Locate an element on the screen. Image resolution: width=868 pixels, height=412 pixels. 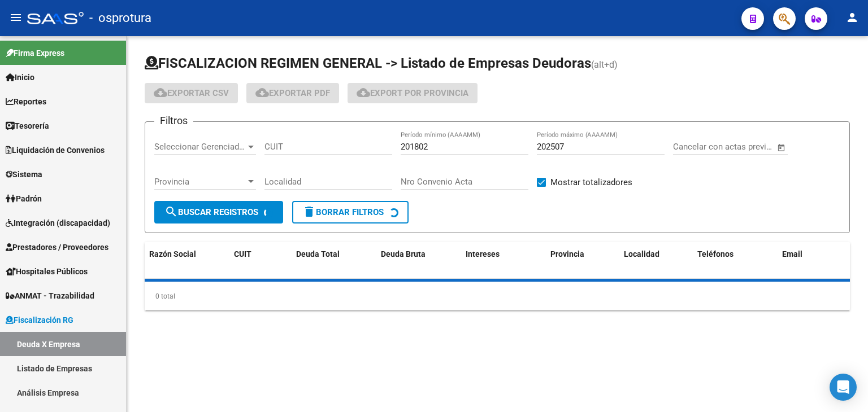
button: Exportar CSV is located at coordinates (191, 93).